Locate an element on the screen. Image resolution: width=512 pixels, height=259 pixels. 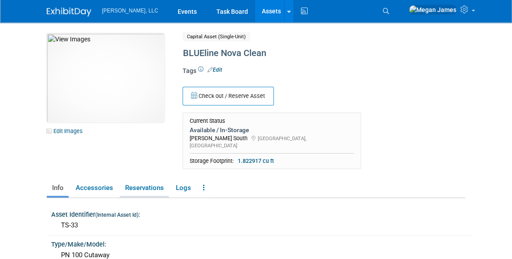
div: Asset Identifier : is located at coordinates (261, 213).